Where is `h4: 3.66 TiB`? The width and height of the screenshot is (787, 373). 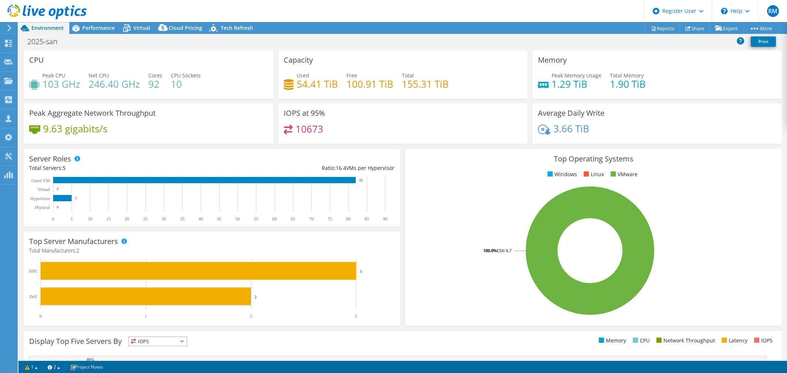 h4: 3.66 TiB is located at coordinates (571, 129).